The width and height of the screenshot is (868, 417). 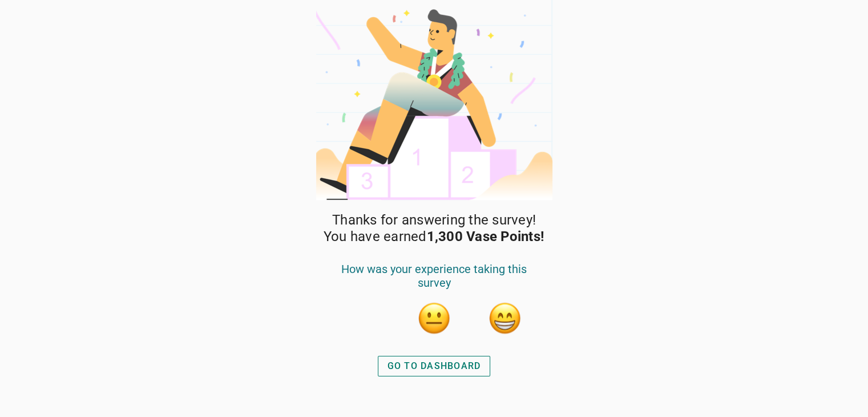 What do you see at coordinates (434, 236) in the screenshot?
I see `span: You have earned` at bounding box center [434, 236].